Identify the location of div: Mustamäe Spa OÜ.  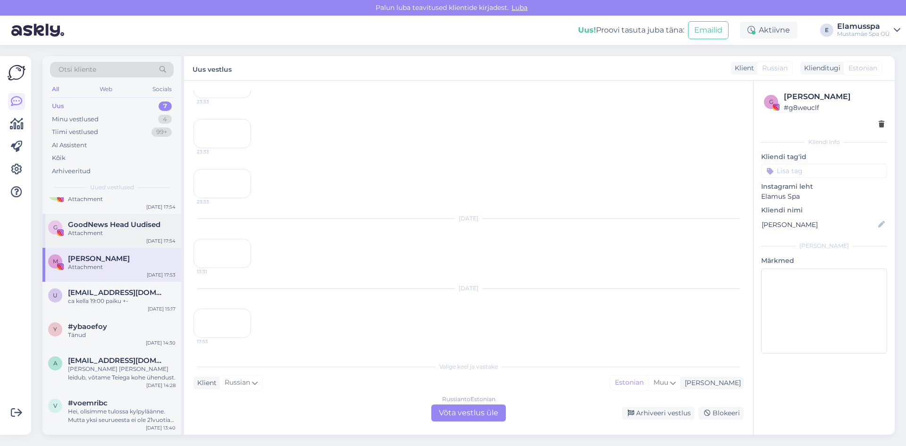
(864, 34).